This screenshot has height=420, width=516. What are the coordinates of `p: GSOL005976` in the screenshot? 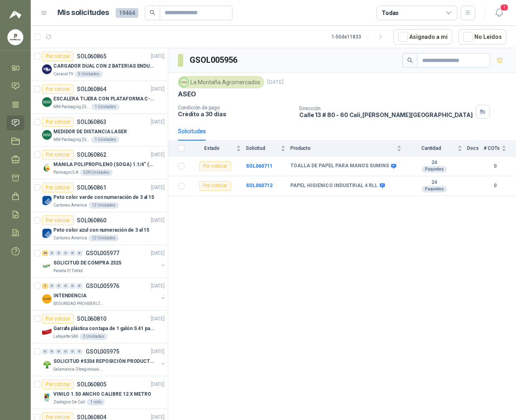 It's located at (102, 286).